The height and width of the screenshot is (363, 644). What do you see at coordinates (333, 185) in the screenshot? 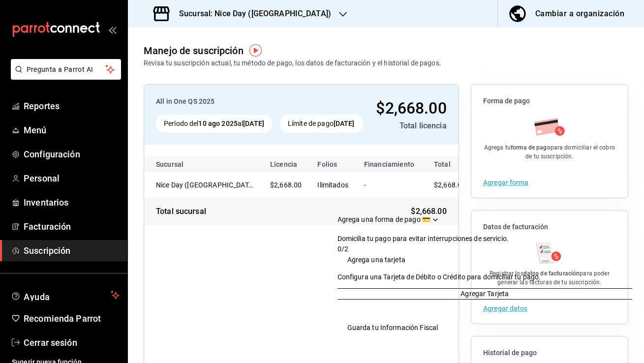
I see `td: Ilimitados` at bounding box center [333, 185].